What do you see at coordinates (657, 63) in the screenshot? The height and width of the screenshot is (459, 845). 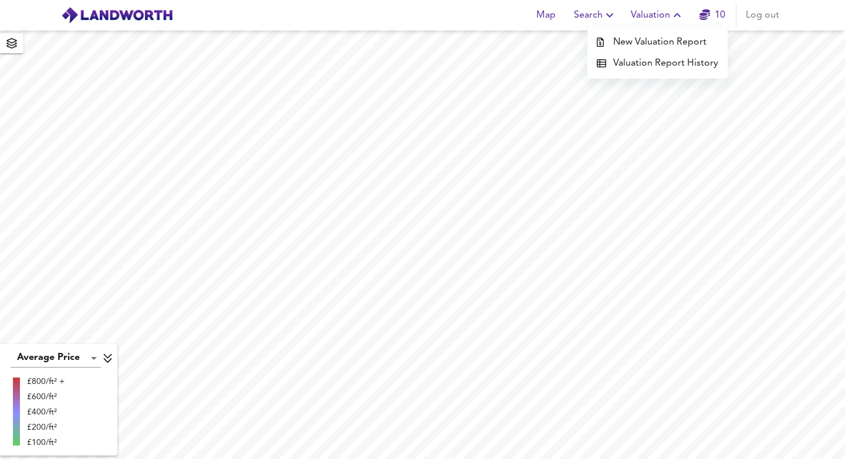 I see `a: Valuation Report History` at bounding box center [657, 63].